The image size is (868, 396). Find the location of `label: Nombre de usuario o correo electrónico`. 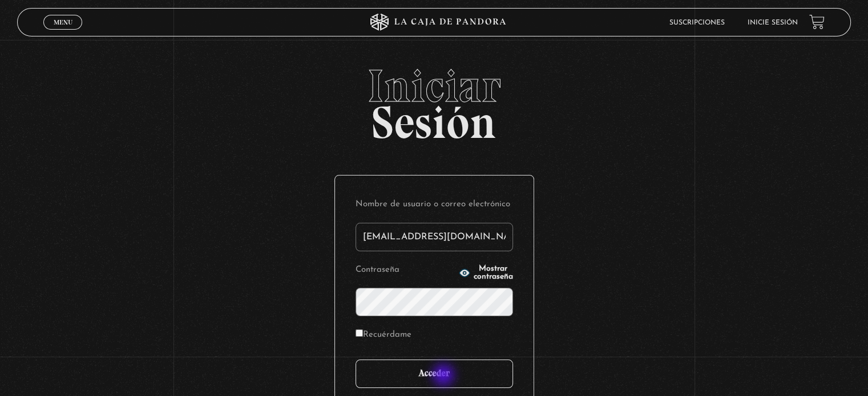

label: Nombre de usuario o correo electrónico is located at coordinates (434, 205).